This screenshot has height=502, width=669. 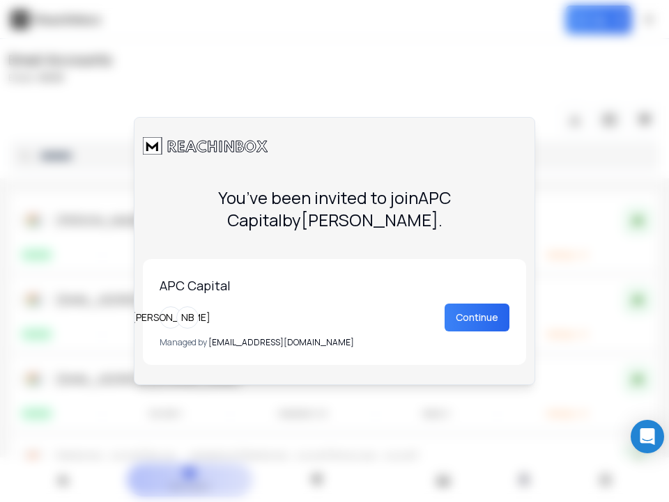 What do you see at coordinates (187, 318) in the screenshot?
I see `div: NB` at bounding box center [187, 318].